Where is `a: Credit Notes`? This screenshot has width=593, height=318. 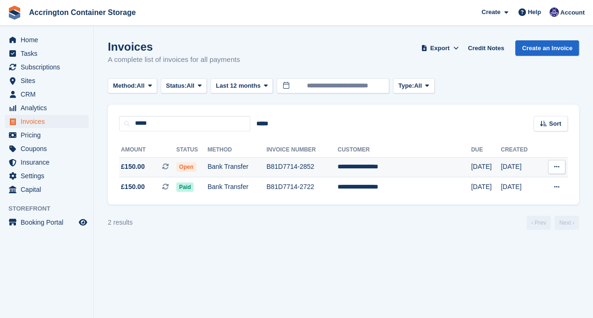
a: Credit Notes is located at coordinates (486, 48).